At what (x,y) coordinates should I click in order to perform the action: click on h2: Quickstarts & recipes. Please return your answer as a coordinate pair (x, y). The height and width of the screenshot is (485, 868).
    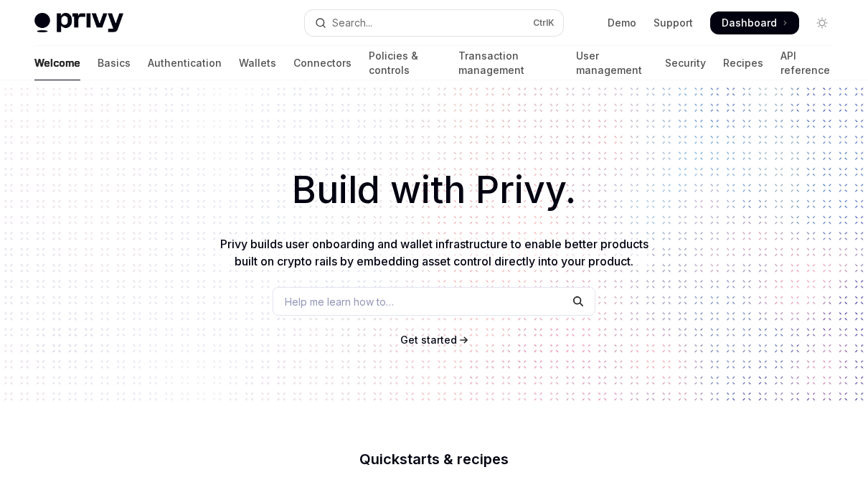
    Looking at the image, I should click on (434, 459).